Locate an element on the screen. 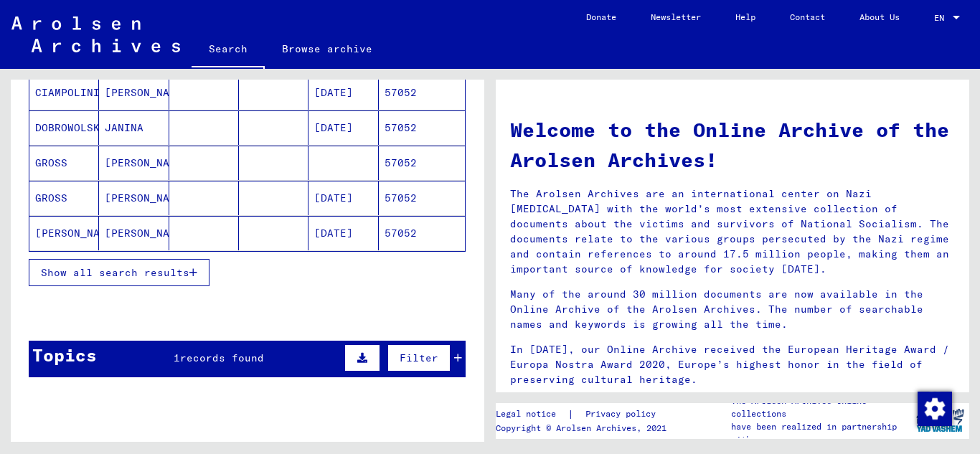 Image resolution: width=980 pixels, height=454 pixels. img: Arolsen_neg.svg is located at coordinates (95, 34).